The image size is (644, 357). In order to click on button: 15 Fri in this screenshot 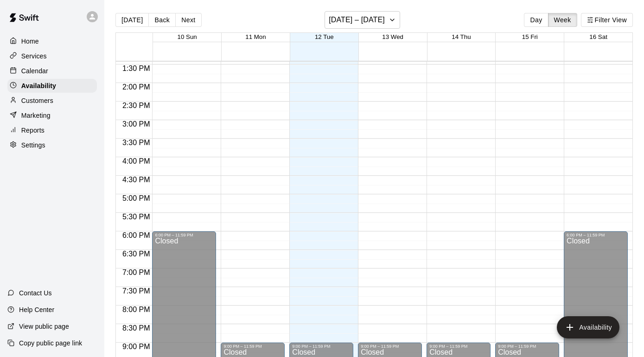, I will do `click(530, 37)`.